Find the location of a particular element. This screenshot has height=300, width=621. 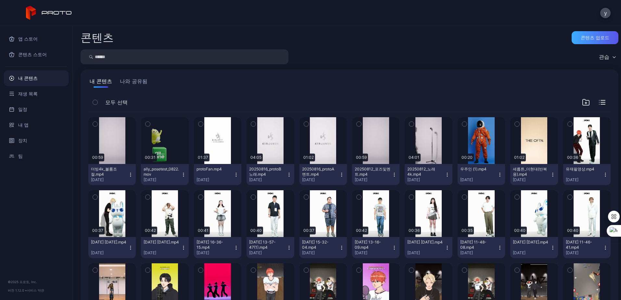

a: 내 앱 is located at coordinates (36, 125).